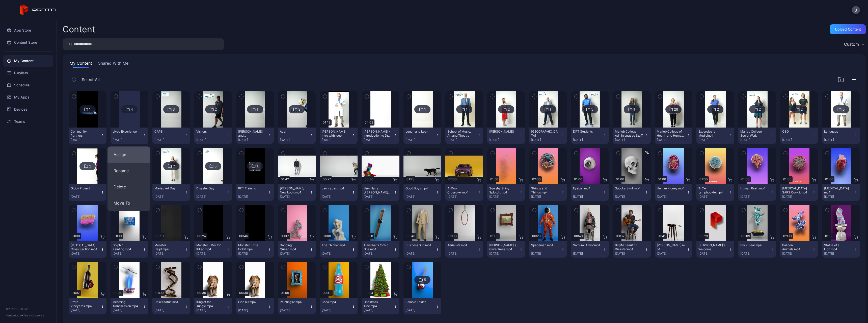  Describe the element at coordinates (848, 30) in the screenshot. I see `div: Upload Content` at that location.